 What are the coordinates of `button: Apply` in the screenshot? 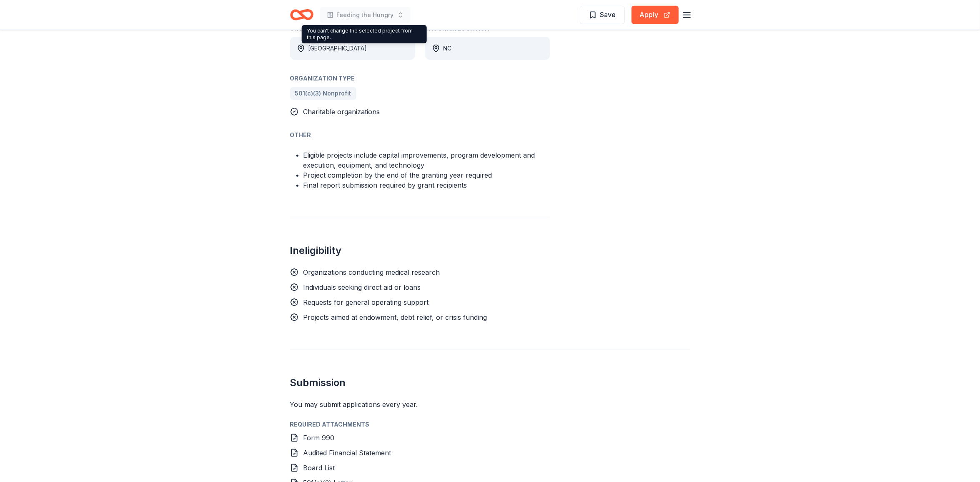 It's located at (655, 15).